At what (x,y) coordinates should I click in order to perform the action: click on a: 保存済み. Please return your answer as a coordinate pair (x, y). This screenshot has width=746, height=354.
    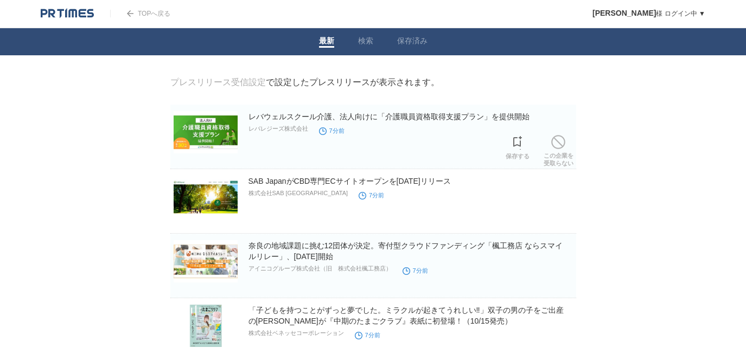
    Looking at the image, I should click on (412, 42).